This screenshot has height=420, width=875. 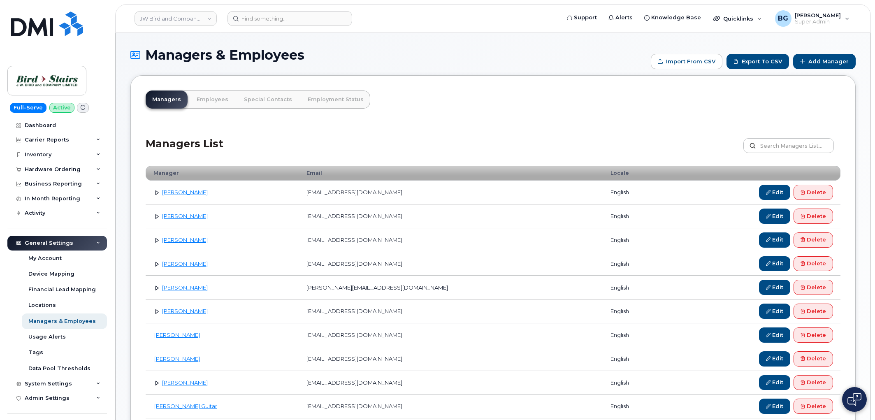 What do you see at coordinates (687, 61) in the screenshot?
I see `form: Import from CSV` at bounding box center [687, 61].